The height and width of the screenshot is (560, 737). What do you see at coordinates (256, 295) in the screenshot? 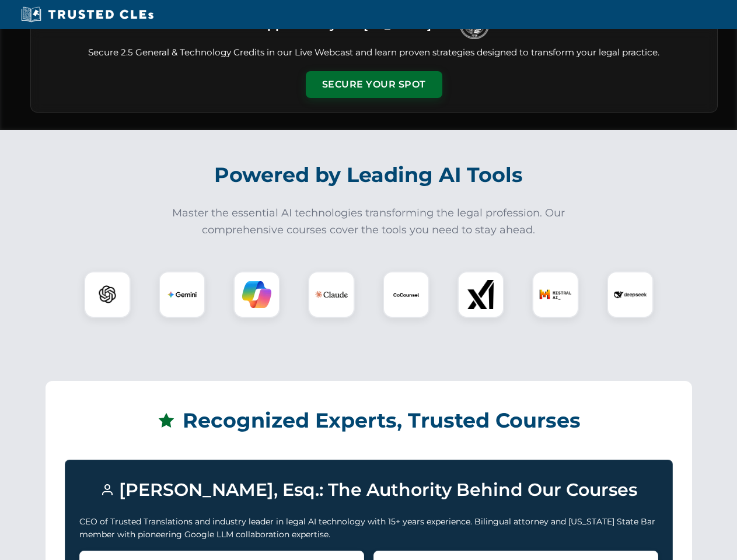
I see `div: Copilot` at bounding box center [256, 295].